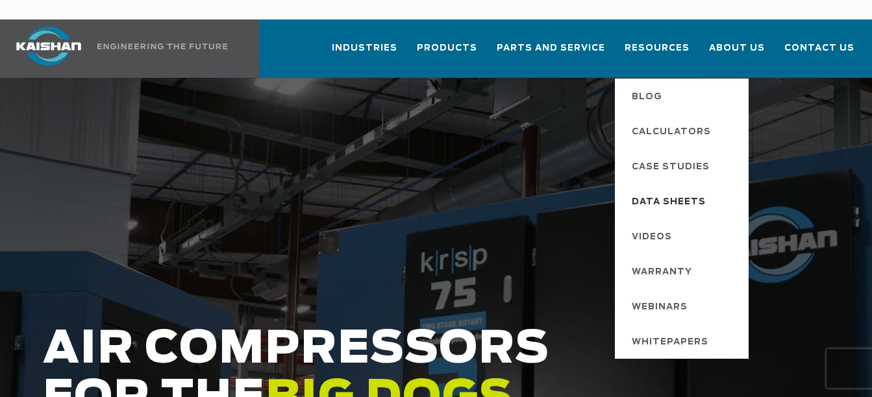  What do you see at coordinates (669, 203) in the screenshot?
I see `span: Data Sheets` at bounding box center [669, 203].